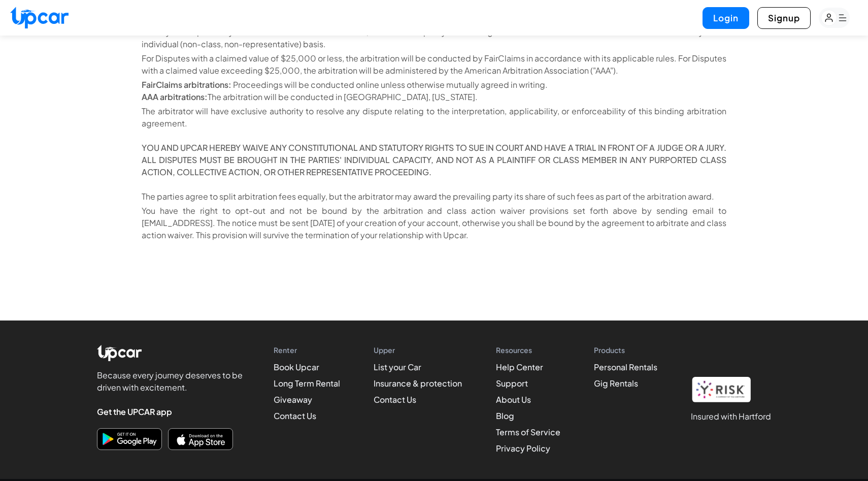  Describe the element at coordinates (297, 367) in the screenshot. I see `a: Book Upcar` at that location.